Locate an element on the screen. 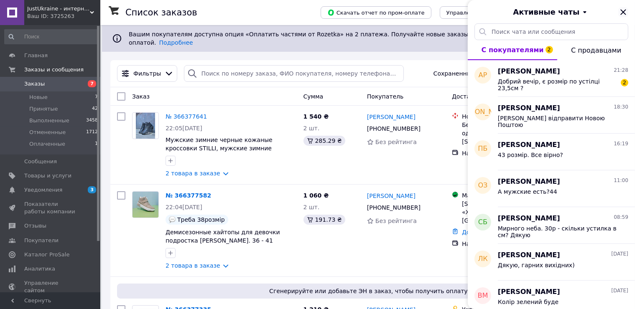 This screenshot has width=635, height=309. a: 2 товара в заказе is located at coordinates (193, 174).